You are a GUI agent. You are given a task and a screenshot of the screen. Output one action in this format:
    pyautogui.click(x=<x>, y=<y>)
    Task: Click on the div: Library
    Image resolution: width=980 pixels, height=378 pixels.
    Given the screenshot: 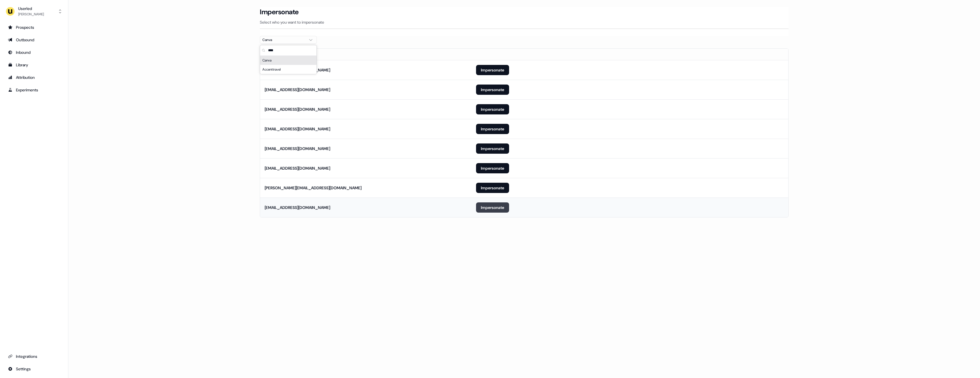 What is the action you would take?
    pyautogui.click(x=34, y=65)
    